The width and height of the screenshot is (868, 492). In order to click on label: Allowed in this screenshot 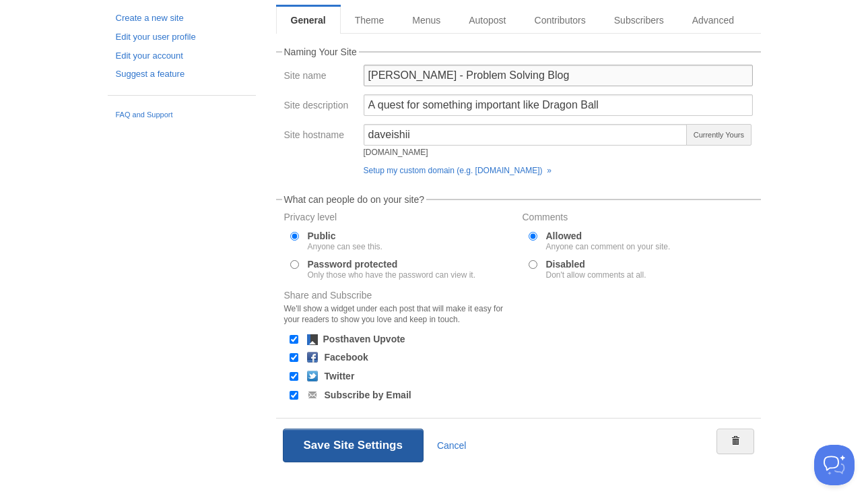, I will do `click(608, 241)`.